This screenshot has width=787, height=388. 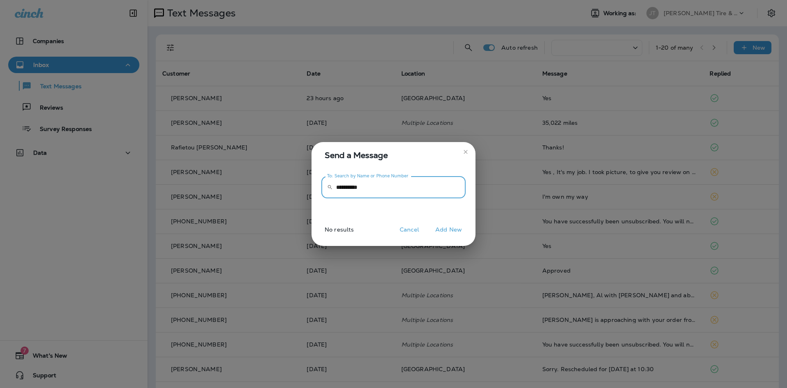 I want to click on button: Add New, so click(x=449, y=229).